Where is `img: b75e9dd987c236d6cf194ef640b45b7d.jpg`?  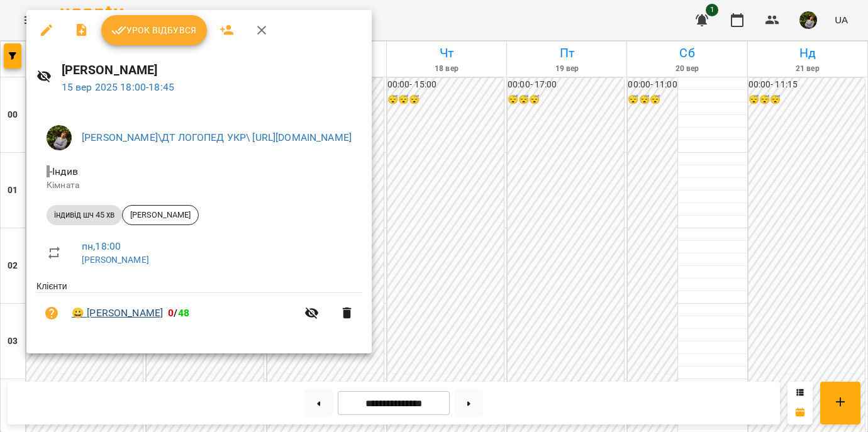
img: b75e9dd987c236d6cf194ef640b45b7d.jpg is located at coordinates (59, 137).